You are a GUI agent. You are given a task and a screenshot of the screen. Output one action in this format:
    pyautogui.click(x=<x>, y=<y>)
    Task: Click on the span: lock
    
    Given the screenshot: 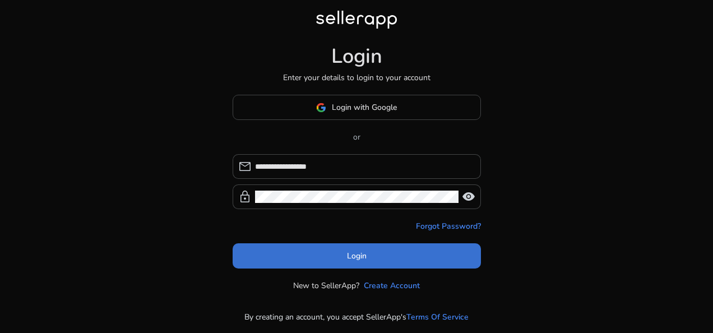 What is the action you would take?
    pyautogui.click(x=245, y=197)
    